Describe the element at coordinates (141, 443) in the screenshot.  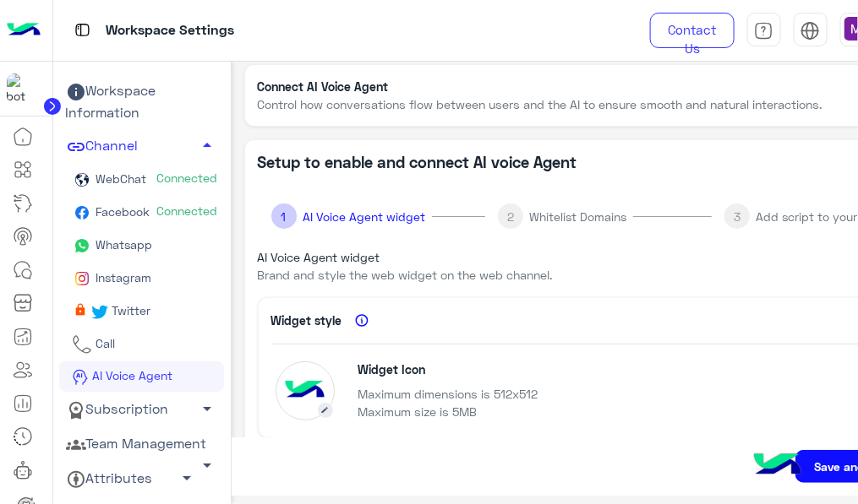
I see `a: Team Management` at that location.